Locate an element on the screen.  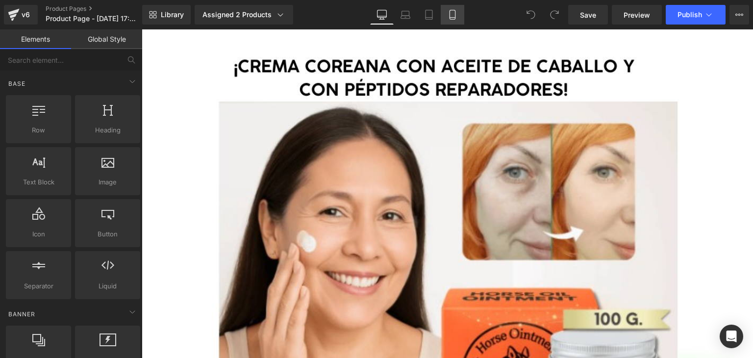
span: Icon is located at coordinates (38, 234).